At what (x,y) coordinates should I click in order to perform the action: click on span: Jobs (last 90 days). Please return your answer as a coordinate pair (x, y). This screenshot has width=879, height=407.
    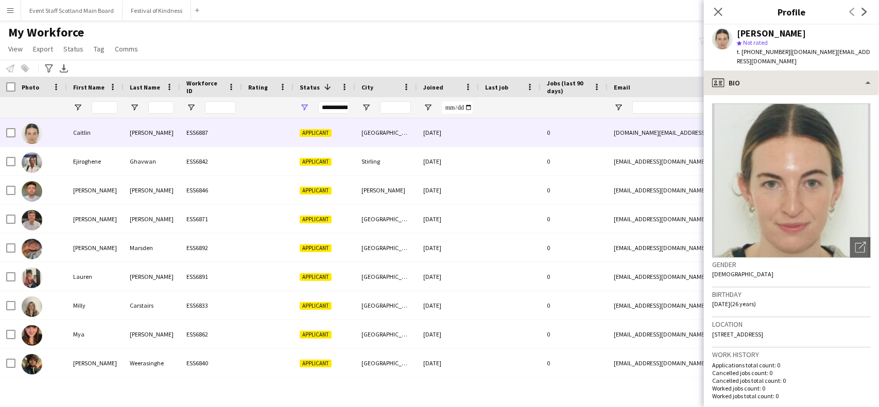
    Looking at the image, I should click on (568, 87).